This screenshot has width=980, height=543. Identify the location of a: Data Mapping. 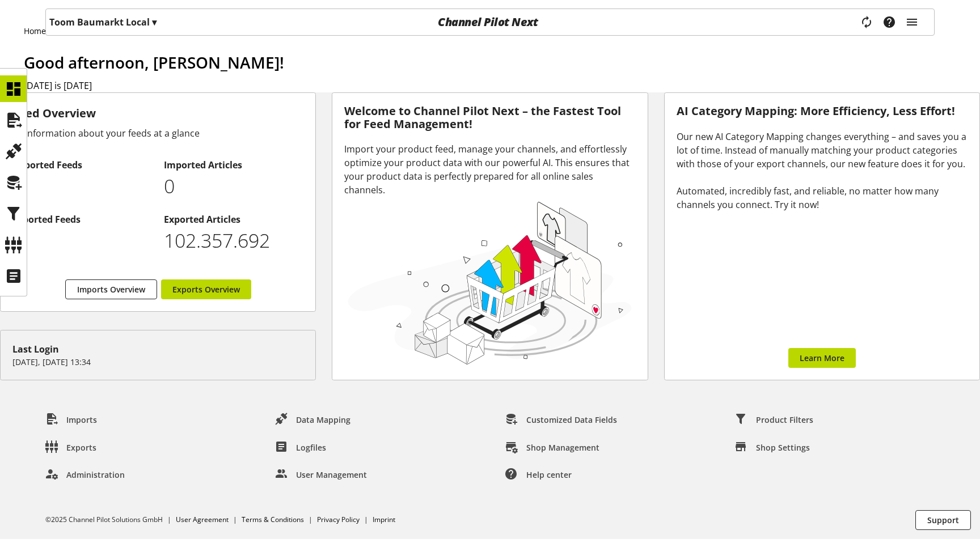
(312, 420).